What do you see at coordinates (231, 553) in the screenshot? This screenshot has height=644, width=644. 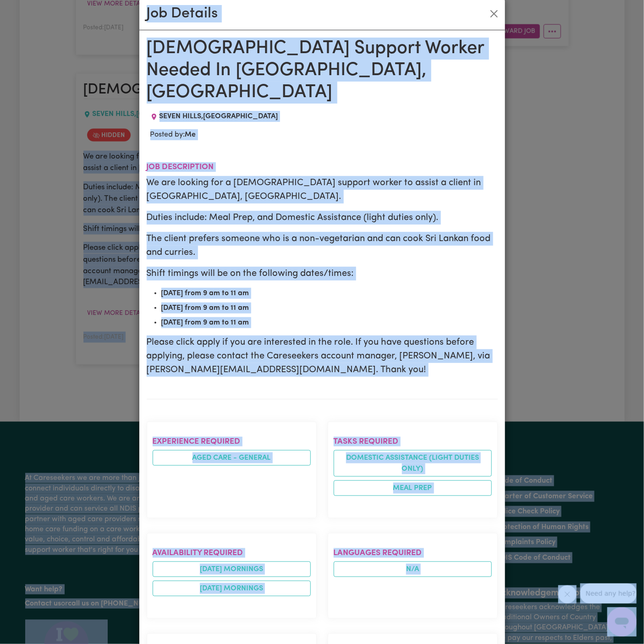 I see `h2: Availability required` at bounding box center [231, 553].